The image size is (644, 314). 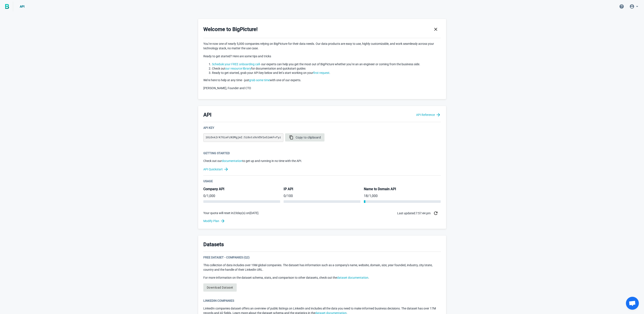 I want to click on div: Getting Started, so click(x=322, y=153).